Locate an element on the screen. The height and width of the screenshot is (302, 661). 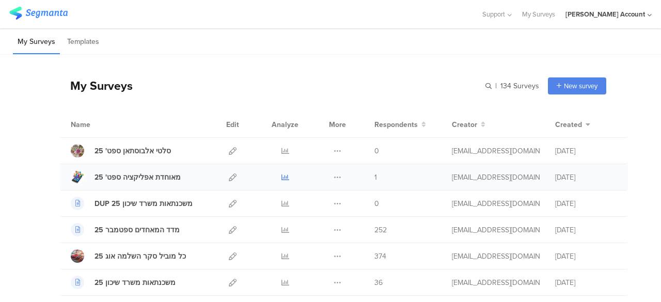
a: משכנתאות משרד שיכון 25 is located at coordinates (123, 283).